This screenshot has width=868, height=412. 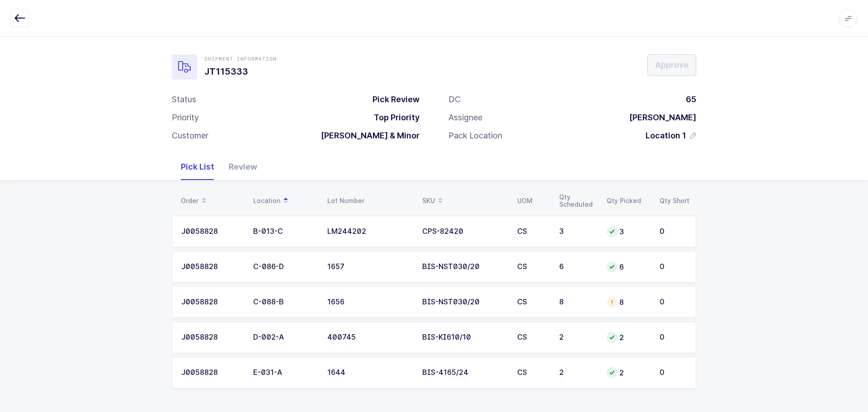 I want to click on div: 1657, so click(x=369, y=267).